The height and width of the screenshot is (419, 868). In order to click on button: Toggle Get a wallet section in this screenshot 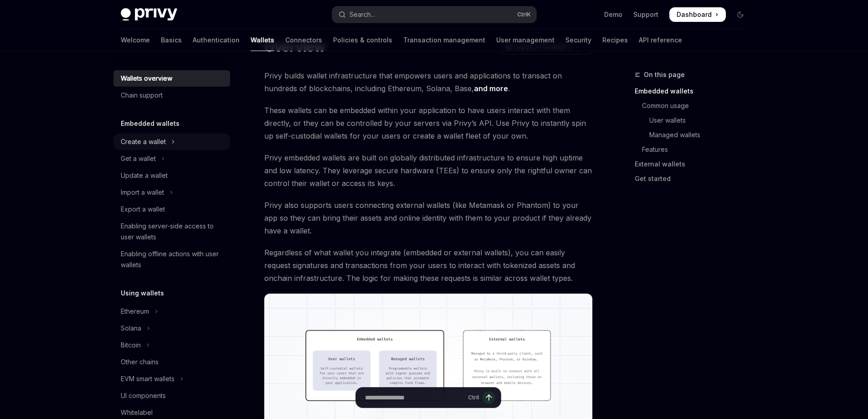, I will do `click(172, 158)`.